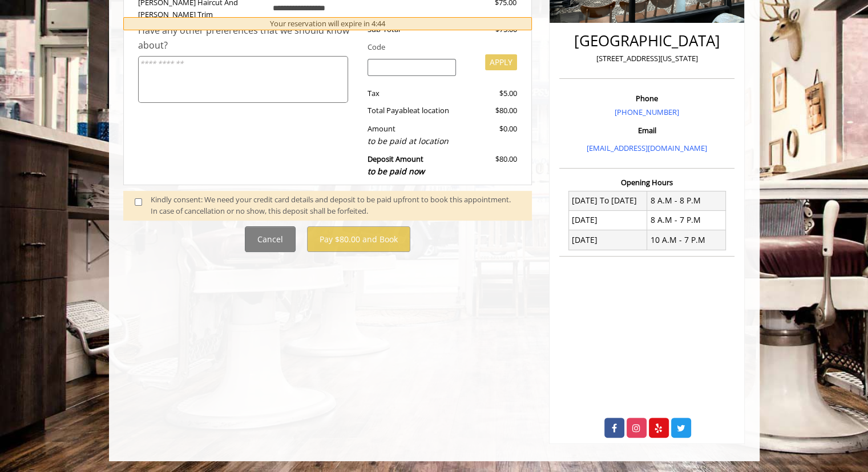 The width and height of the screenshot is (868, 472). I want to click on div: Have any other preferences that we should know about?, so click(249, 38).